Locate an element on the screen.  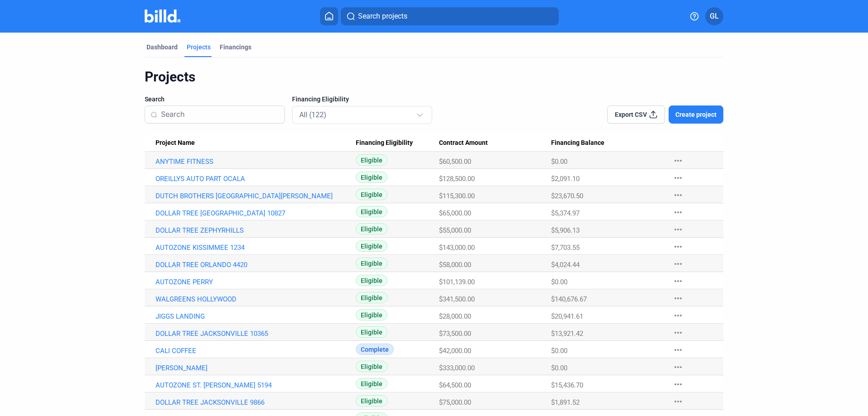
a: WALGREENS HOLLYWOOD is located at coordinates (255, 299).